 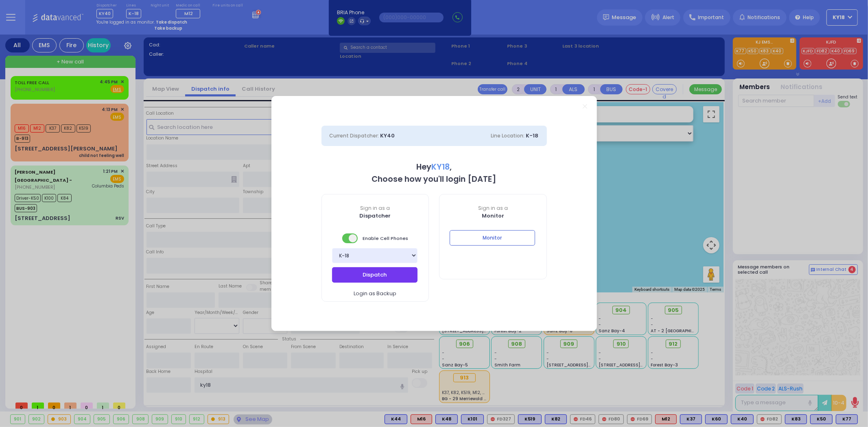 I want to click on b: Dispatcher, so click(x=375, y=215).